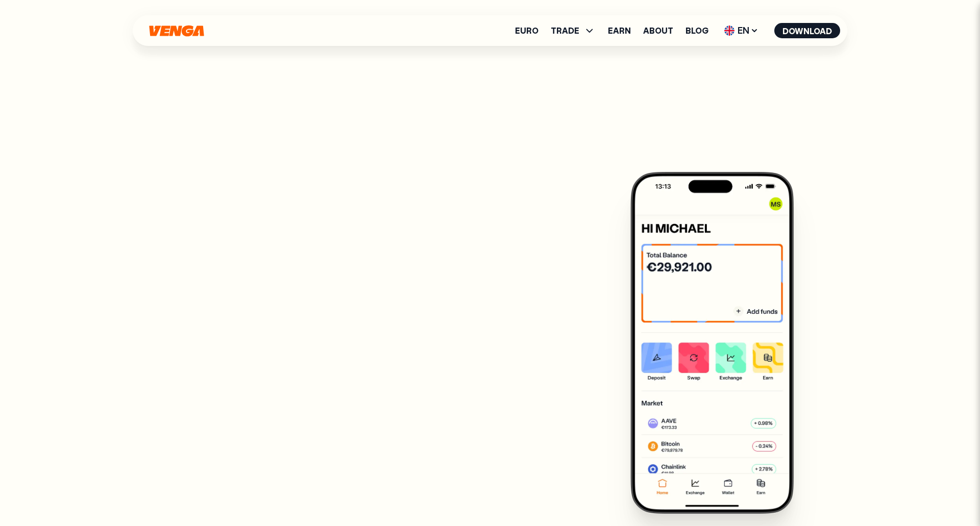 Image resolution: width=980 pixels, height=526 pixels. What do you see at coordinates (527, 30) in the screenshot?
I see `a: Euro` at bounding box center [527, 30].